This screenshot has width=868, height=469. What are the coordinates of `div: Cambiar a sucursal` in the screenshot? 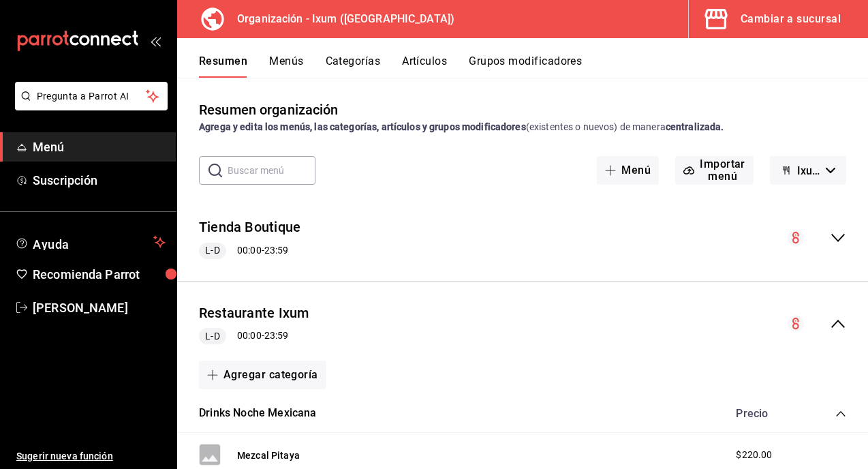 It's located at (790, 19).